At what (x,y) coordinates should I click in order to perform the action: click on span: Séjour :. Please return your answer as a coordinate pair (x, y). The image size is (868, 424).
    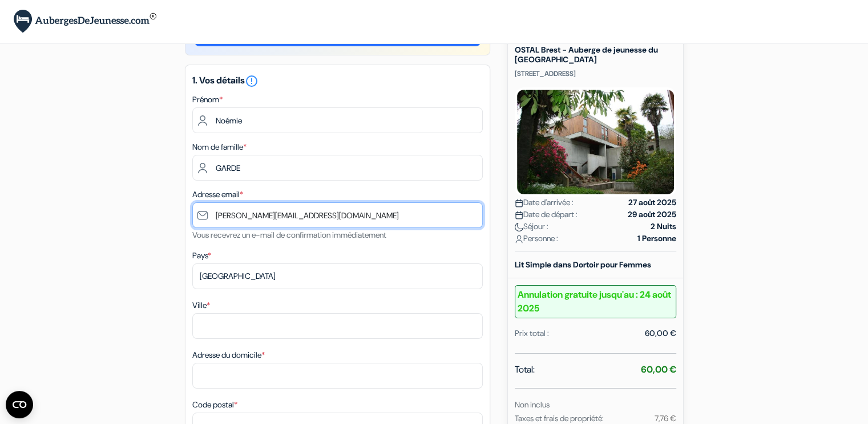
    Looking at the image, I should click on (532, 226).